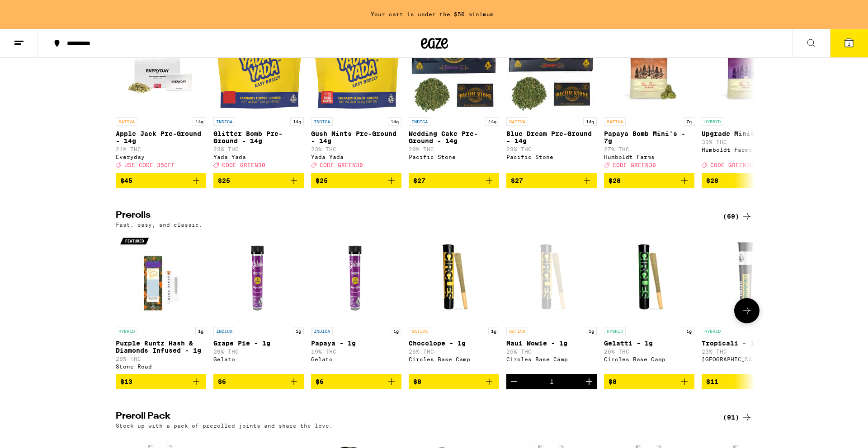 The width and height of the screenshot is (868, 448). Describe the element at coordinates (551, 68) in the screenshot. I see `img: Pacific Stone - Blue Dream Pre-Ground - 14g` at that location.